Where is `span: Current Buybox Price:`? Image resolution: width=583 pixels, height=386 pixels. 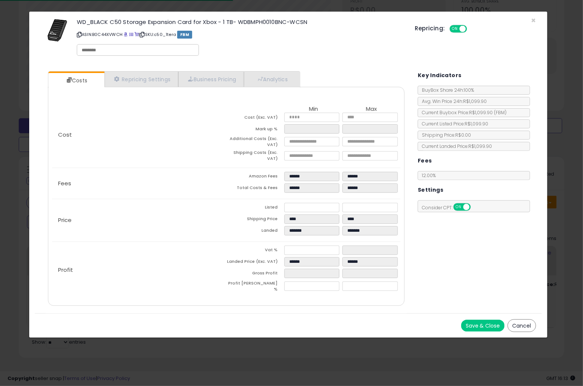
span: Current Buybox Price: is located at coordinates (463, 112).